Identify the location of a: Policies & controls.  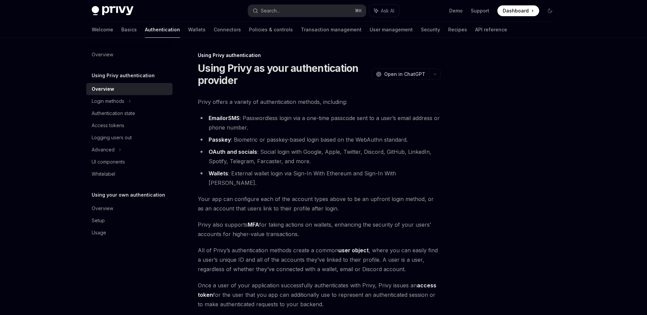
(271, 30).